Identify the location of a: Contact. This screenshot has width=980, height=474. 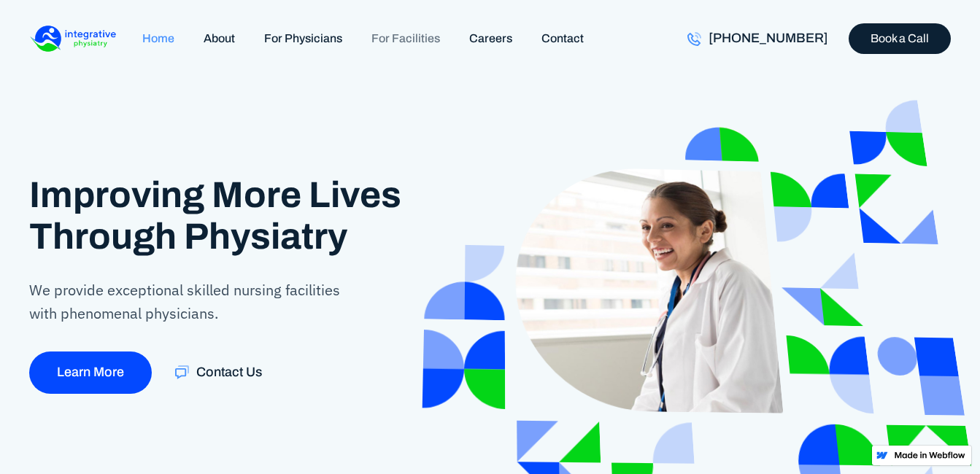
(562, 38).